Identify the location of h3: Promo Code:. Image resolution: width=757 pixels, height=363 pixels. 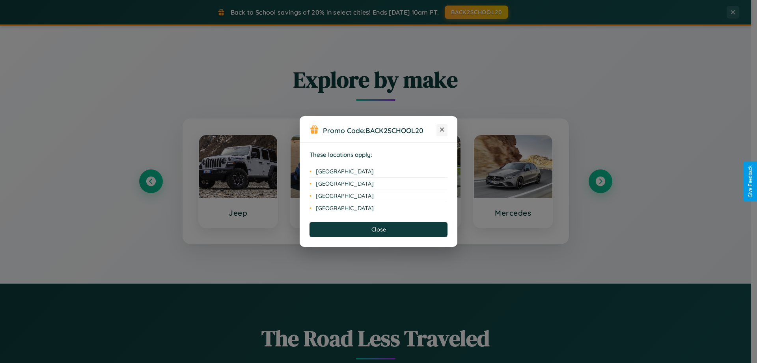
(380, 130).